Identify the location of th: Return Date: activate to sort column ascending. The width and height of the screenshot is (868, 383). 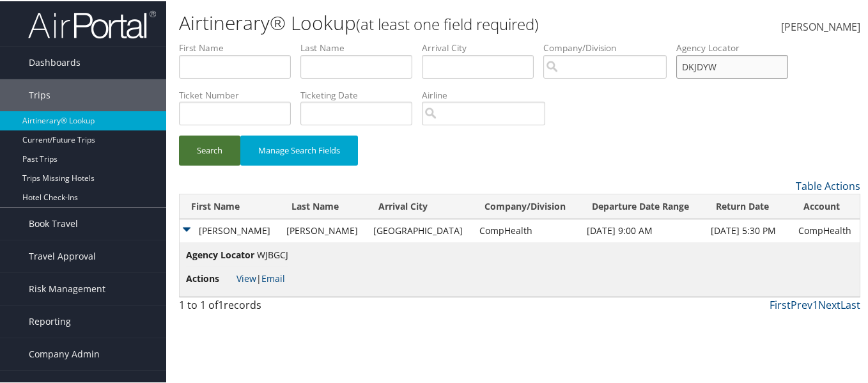
(748, 205).